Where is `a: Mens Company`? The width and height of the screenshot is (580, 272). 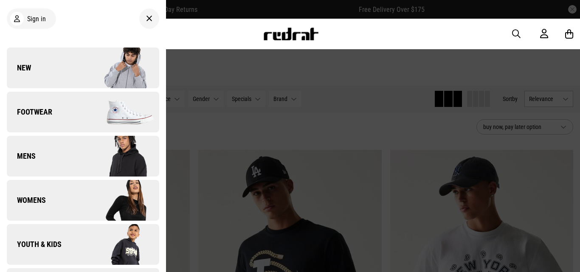 a: Mens Company is located at coordinates (83, 156).